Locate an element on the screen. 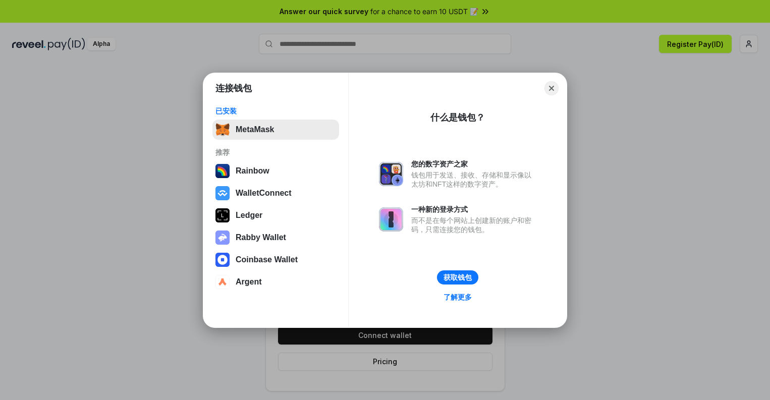  div: MetaMask is located at coordinates (255, 130).